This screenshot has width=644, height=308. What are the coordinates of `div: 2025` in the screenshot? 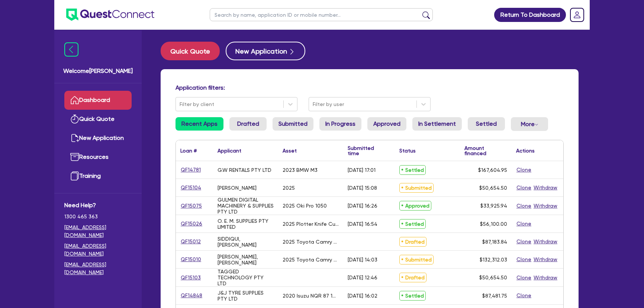 It's located at (288, 188).